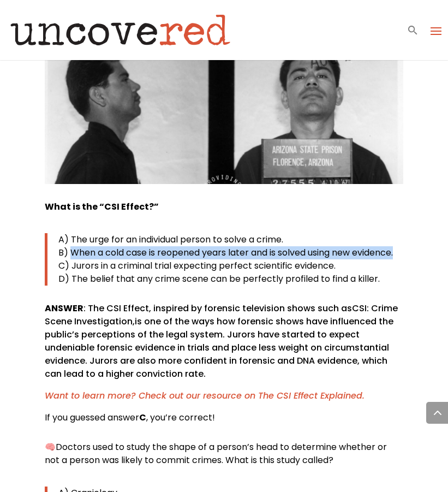 This screenshot has width=448, height=492. Describe the element at coordinates (64, 308) in the screenshot. I see `strong: ANSWER` at that location.